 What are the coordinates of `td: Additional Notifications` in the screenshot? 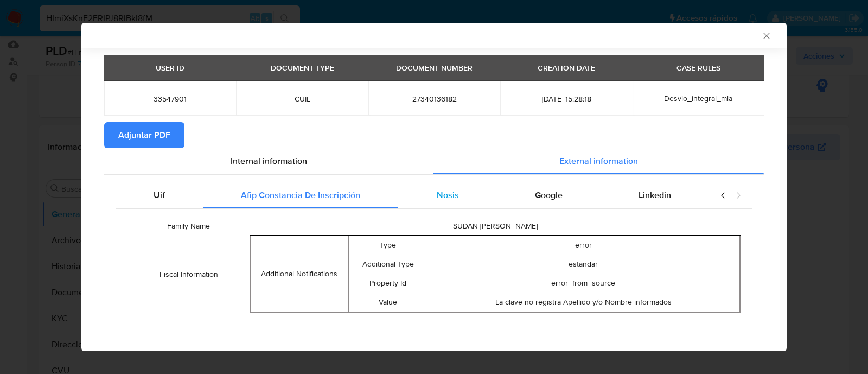 It's located at (299, 274).